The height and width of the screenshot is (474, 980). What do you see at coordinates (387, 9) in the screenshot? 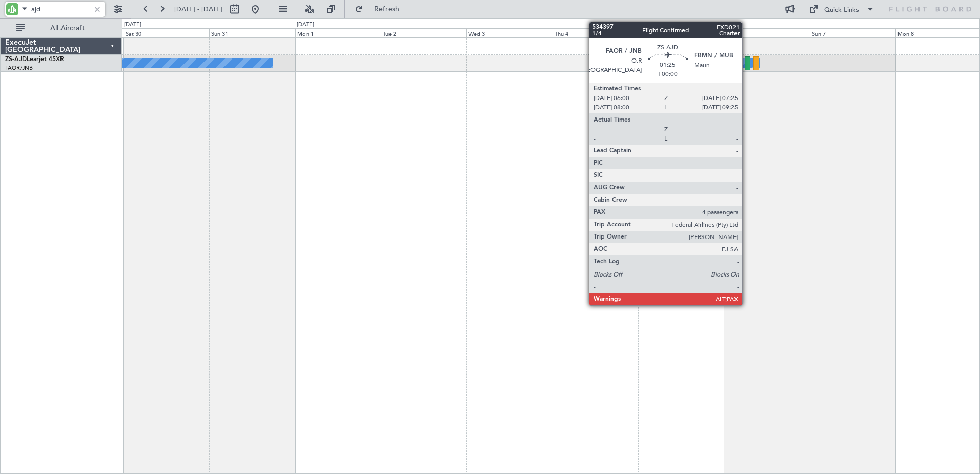
I see `span: Refresh` at bounding box center [387, 9].